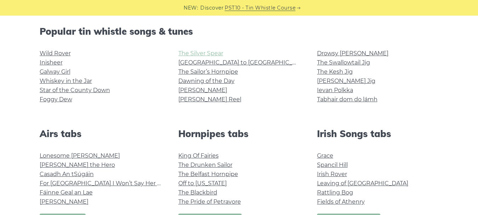 The image size is (478, 215). Describe the element at coordinates (210, 201) in the screenshot. I see `a: The Pride of Petravore` at that location.